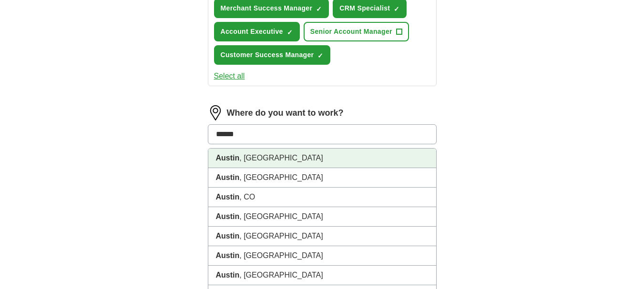  What do you see at coordinates (229, 76) in the screenshot?
I see `button: Select all` at bounding box center [229, 76].